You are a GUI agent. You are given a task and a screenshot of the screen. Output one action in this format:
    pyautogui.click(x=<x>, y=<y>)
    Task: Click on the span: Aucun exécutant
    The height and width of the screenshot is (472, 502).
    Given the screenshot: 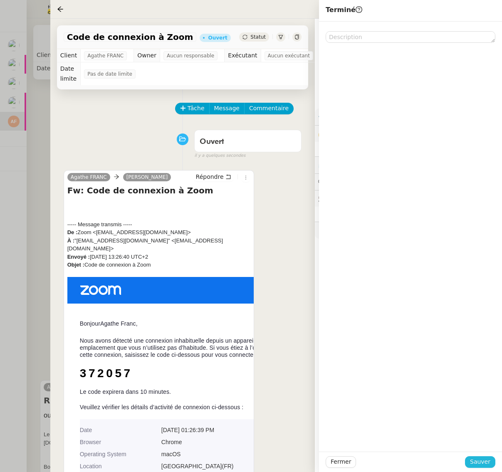 What is the action you would take?
    pyautogui.click(x=288, y=56)
    